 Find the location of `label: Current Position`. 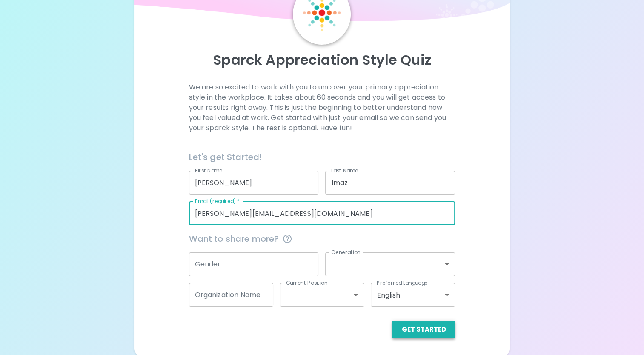

label: Current Position is located at coordinates (306, 282).